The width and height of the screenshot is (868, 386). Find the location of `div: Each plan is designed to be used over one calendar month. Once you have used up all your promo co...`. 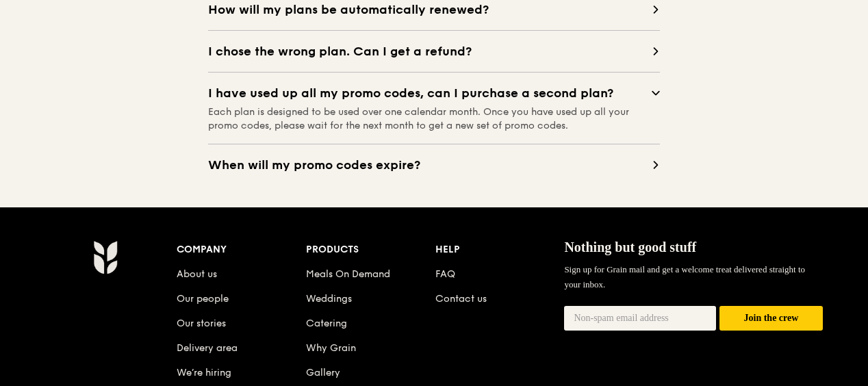

div: Each plan is designed to be used over one calendar month. Once you have used up all your promo co... is located at coordinates (434, 119).